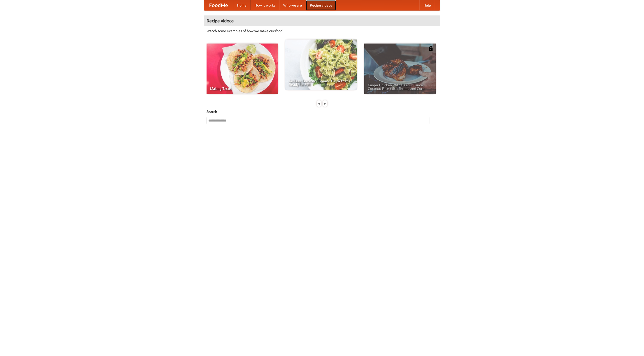 This screenshot has height=356, width=644. I want to click on span: An Easy, Summery Tomato Pasta That's Ready for Fall, so click(321, 83).